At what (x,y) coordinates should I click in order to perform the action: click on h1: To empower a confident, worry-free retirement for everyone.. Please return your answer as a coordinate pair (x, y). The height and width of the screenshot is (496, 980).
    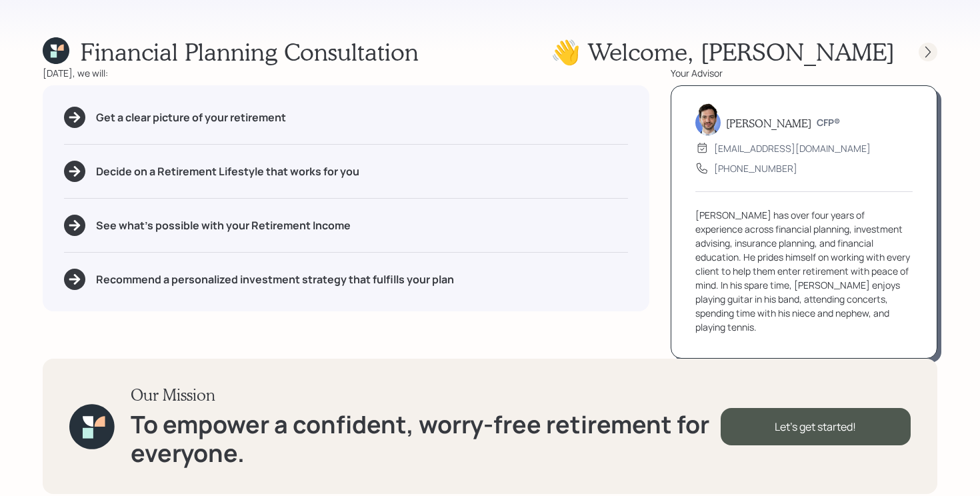
    Looking at the image, I should click on (425, 439).